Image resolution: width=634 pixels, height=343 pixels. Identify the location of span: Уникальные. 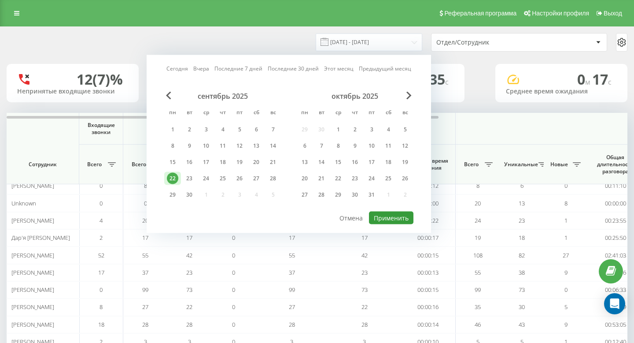
(520, 164).